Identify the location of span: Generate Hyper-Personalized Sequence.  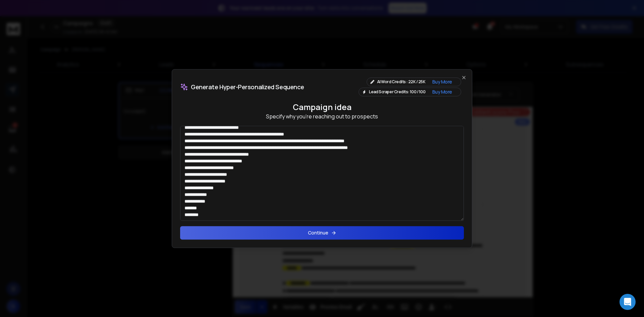
(248, 87).